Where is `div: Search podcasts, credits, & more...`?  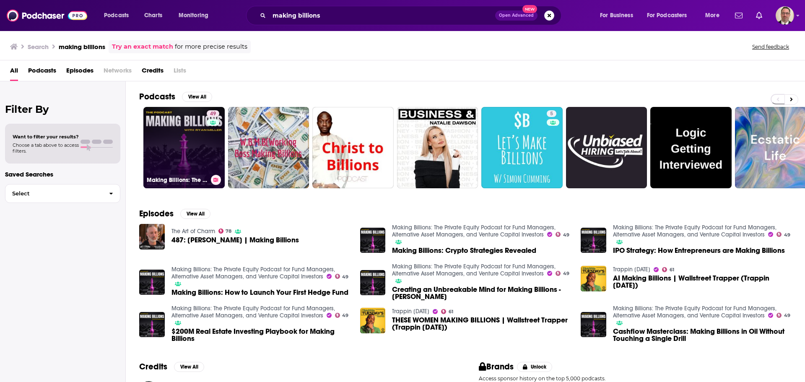
div: Search podcasts, credits, & more... is located at coordinates (412, 16).